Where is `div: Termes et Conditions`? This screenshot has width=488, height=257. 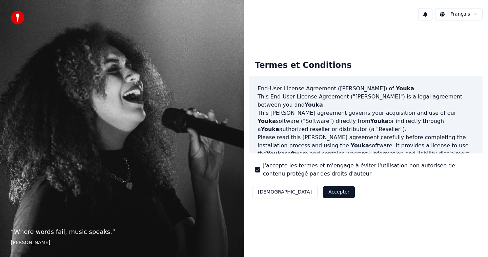
div: Termes et Conditions is located at coordinates (303, 65).